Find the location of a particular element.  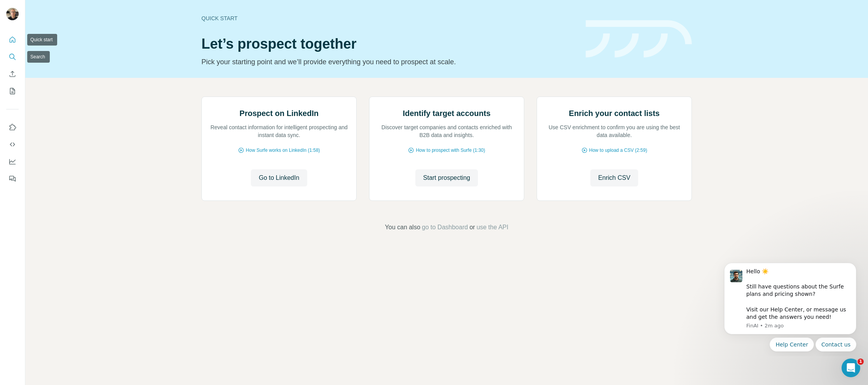

button: Feedback is located at coordinates (12, 179).